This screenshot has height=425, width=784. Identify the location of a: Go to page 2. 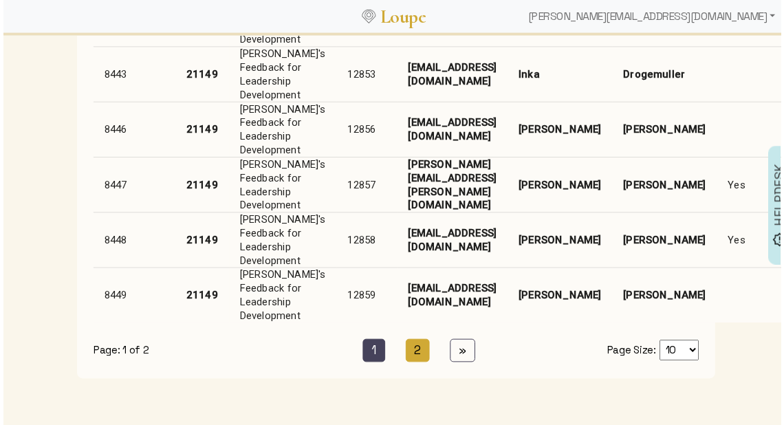
(418, 354).